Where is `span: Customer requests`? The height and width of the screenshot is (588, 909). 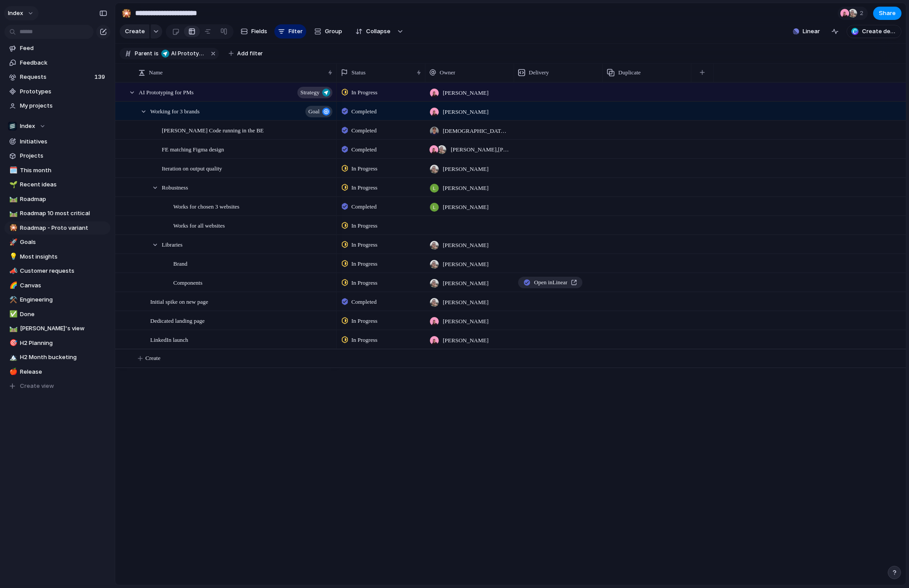 span: Customer requests is located at coordinates (64, 271).